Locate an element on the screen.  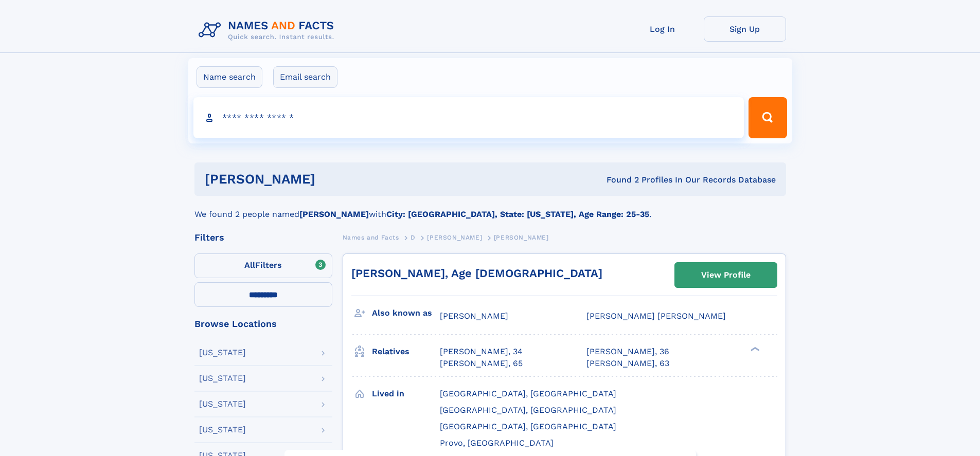
div: Filters is located at coordinates (263, 238).